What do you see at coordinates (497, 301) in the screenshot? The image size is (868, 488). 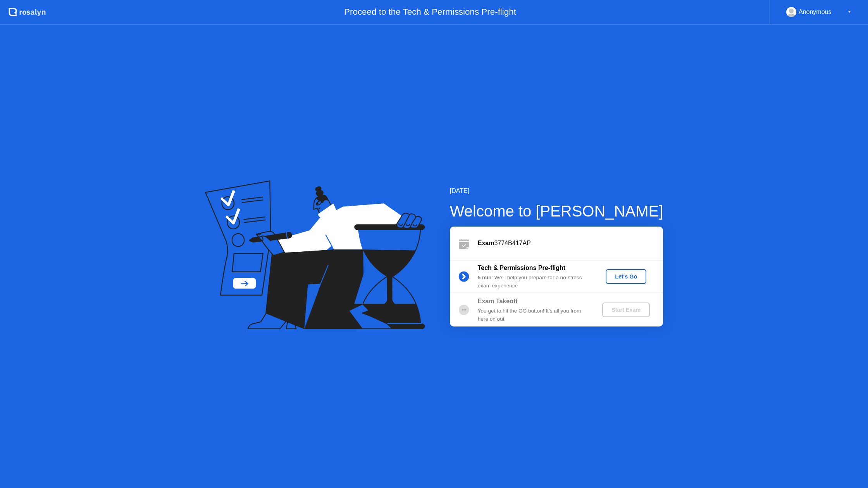 I see `b: Exam Takeoff` at bounding box center [497, 301].